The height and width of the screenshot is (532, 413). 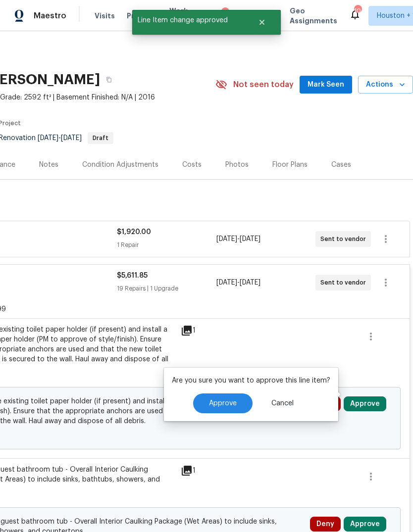 What do you see at coordinates (181, 16) in the screenshot?
I see `span: Work Orders` at bounding box center [181, 16].